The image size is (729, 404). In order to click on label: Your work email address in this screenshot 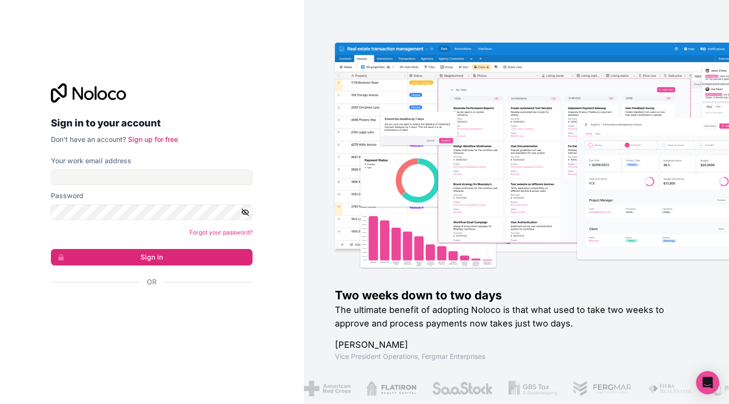, I will do `click(91, 161)`.